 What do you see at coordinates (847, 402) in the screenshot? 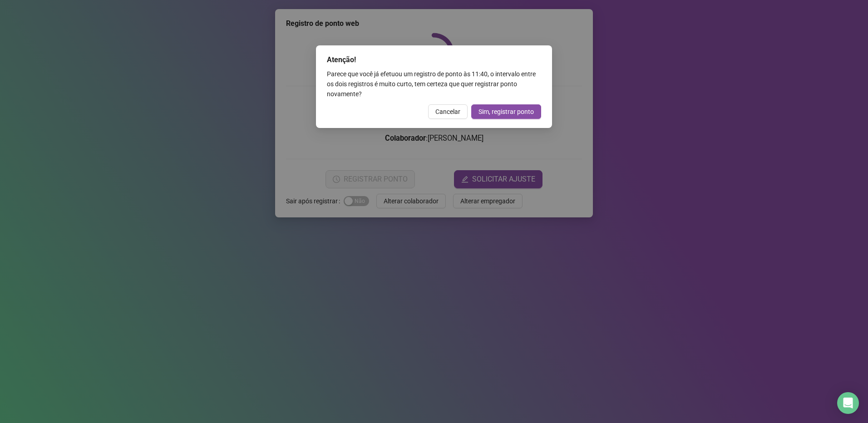
I see `div: Open Intercom Messenger` at bounding box center [847, 402].